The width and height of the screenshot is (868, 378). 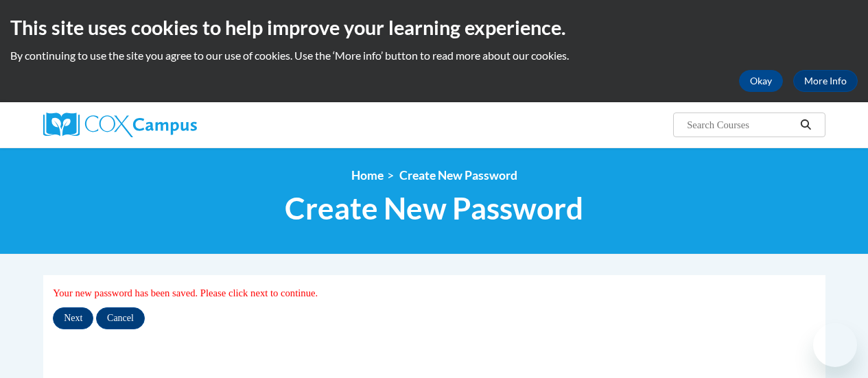 I want to click on a: Cox Campus, so click(x=167, y=125).